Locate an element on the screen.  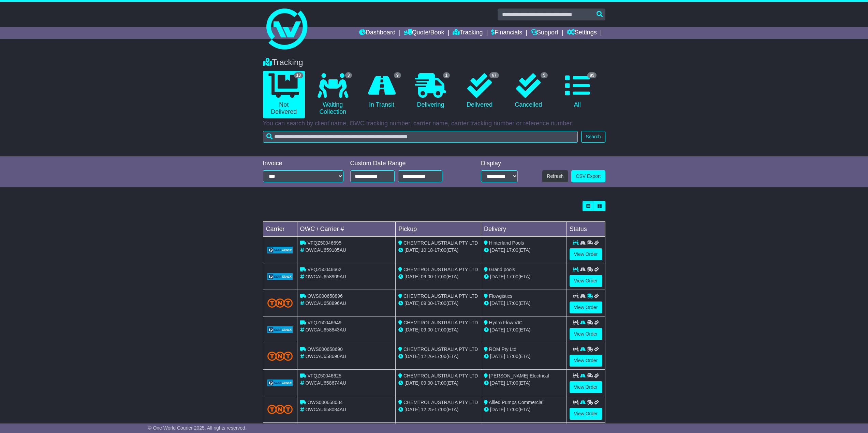
a: 1 Delivering is located at coordinates (430, 91).